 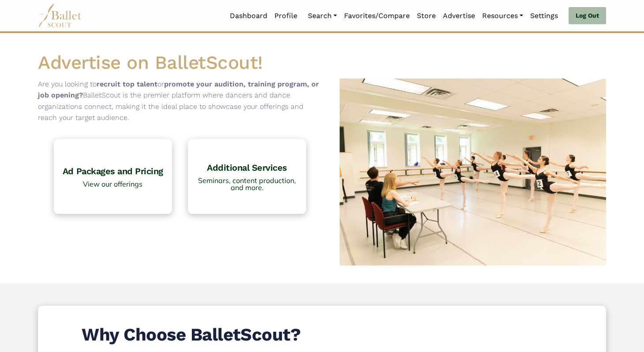 I want to click on a: Favorites/Compare, so click(x=377, y=16).